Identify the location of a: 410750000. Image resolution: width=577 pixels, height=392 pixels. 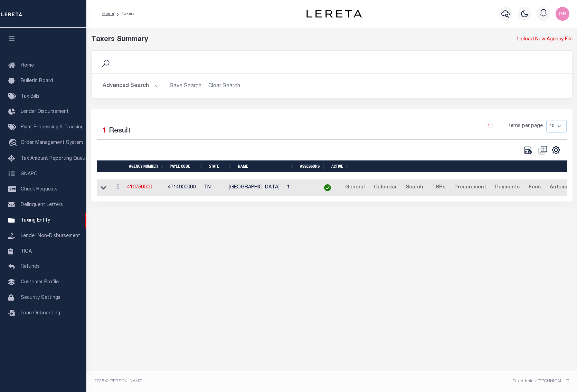
(140, 188).